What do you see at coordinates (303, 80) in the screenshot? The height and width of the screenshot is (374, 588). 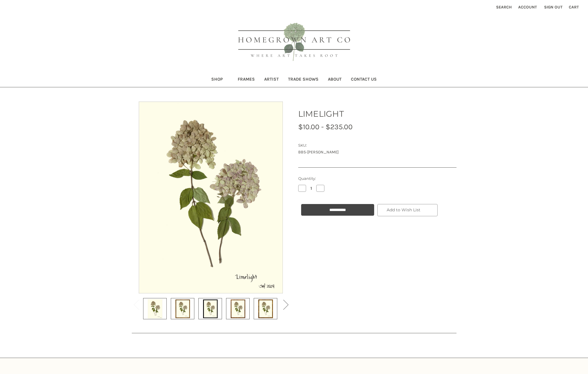 I see `a: Trade Shows` at bounding box center [303, 80].